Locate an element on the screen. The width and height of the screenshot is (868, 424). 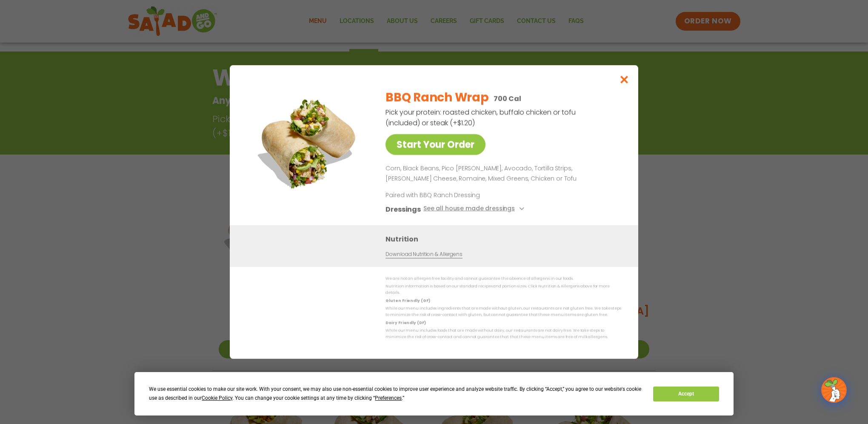
strong: Gluten Friendly (GF) is located at coordinates (407, 300).